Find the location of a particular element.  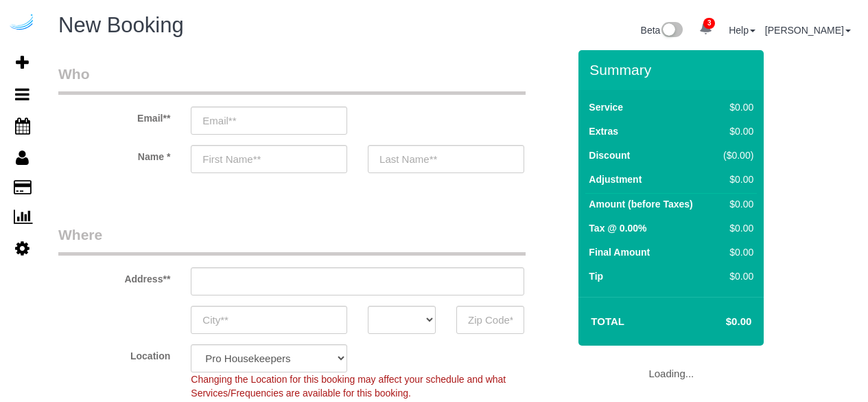

label: Tax @ 0.00% is located at coordinates (618, 228).